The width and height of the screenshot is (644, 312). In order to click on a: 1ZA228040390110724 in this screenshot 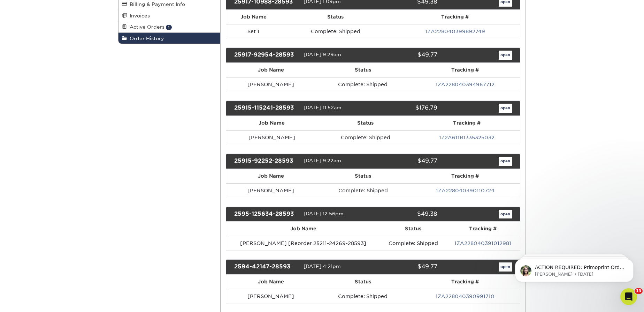, I will do `click(465, 190)`.